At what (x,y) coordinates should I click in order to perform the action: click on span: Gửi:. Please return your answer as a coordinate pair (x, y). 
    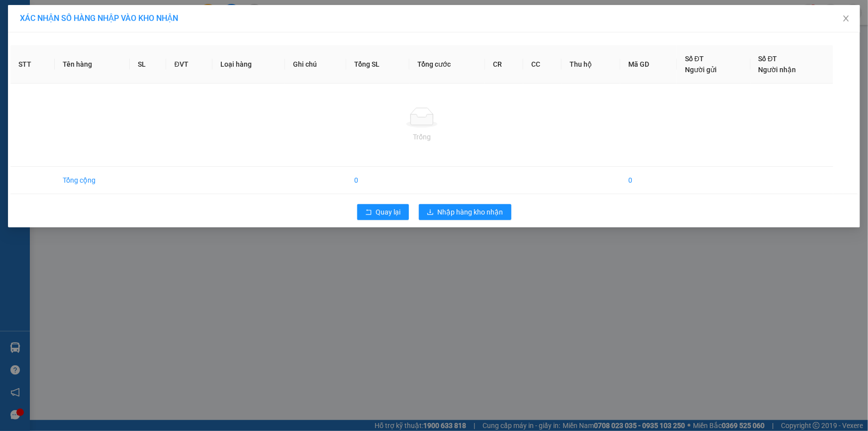
    Looking at the image, I should click on (16, 13).